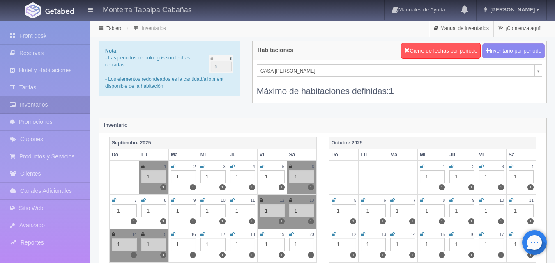  I want to click on a: ¡Comienza aquí!, so click(520, 28).